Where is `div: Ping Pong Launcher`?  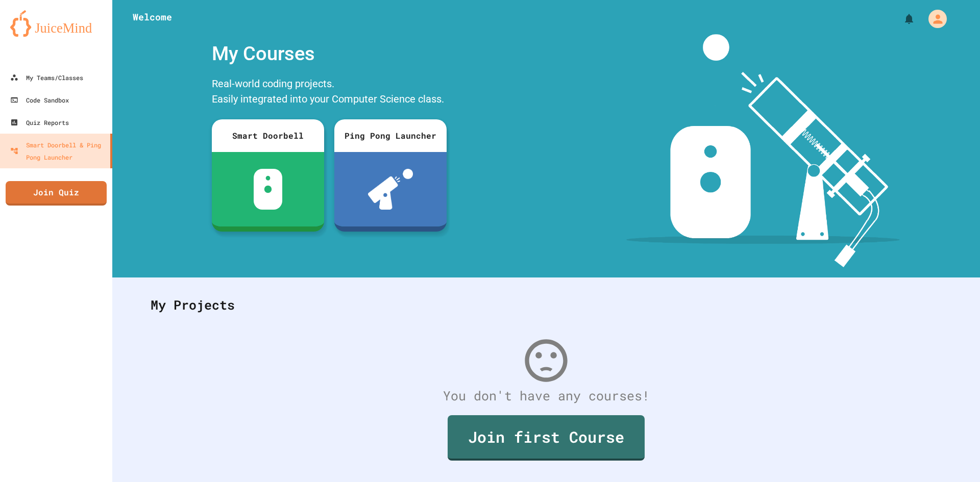
div: Ping Pong Launcher is located at coordinates (391, 135).